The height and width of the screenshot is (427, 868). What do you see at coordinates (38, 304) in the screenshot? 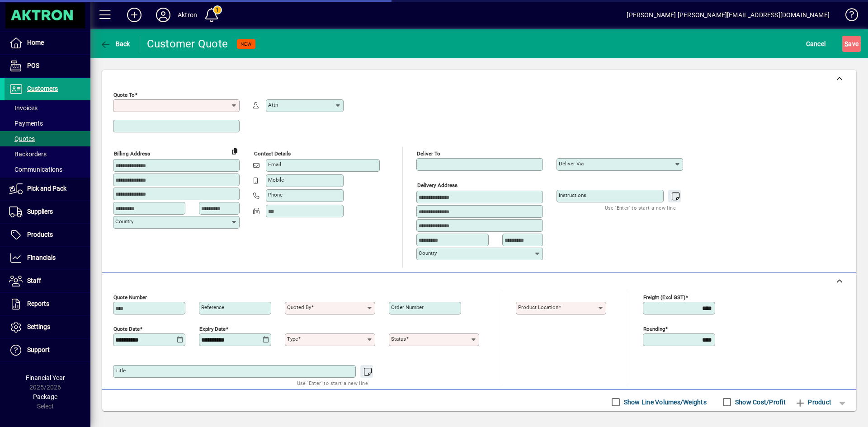
I see `span: Reports` at bounding box center [38, 304].